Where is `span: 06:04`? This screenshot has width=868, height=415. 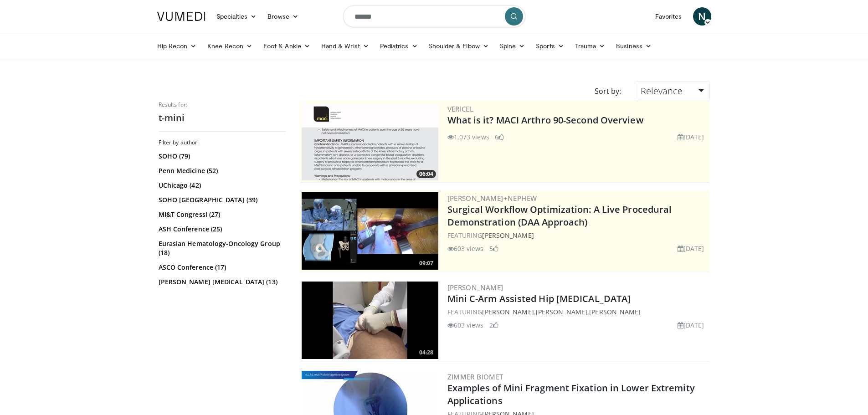
span: 06:04 is located at coordinates (426, 174).